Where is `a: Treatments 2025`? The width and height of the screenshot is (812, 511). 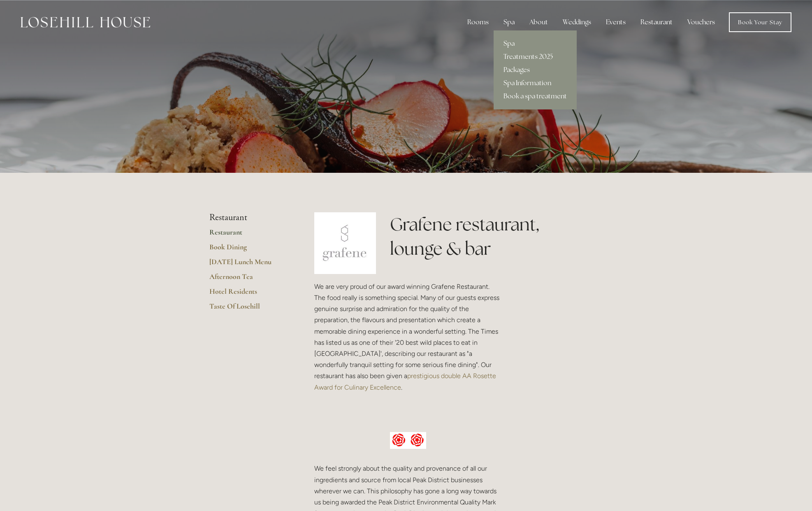 a: Treatments 2025 is located at coordinates (535, 57).